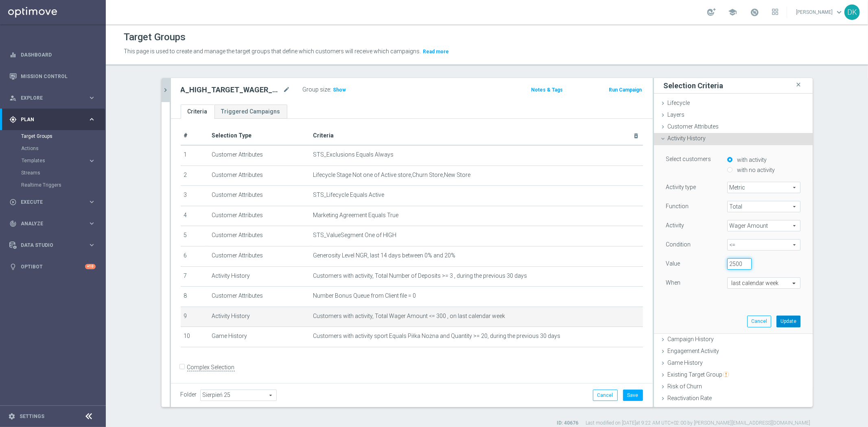 This screenshot has width=868, height=427. I want to click on span: STS_Exclusions Equals Always, so click(353, 154).